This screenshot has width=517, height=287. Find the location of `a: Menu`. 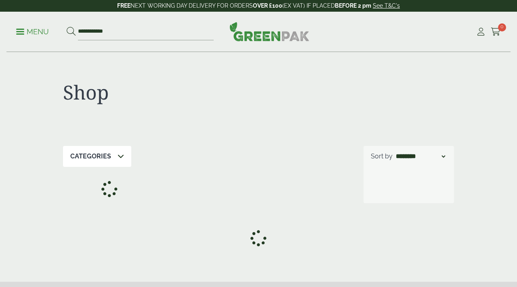

a: Menu is located at coordinates (32, 31).